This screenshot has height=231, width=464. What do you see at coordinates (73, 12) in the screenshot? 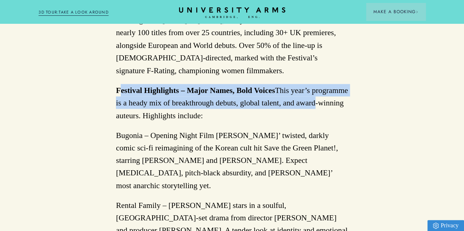
I see `a: 3D TOUR:TAKE A LOOK AROUND` at bounding box center [73, 12].